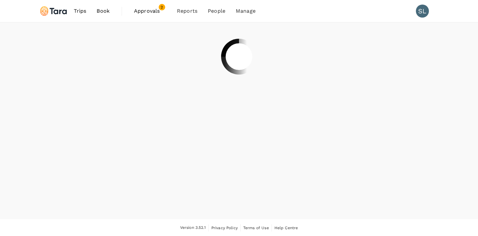 Image resolution: width=478 pixels, height=236 pixels. What do you see at coordinates (187, 11) in the screenshot?
I see `span: Reports` at bounding box center [187, 11].